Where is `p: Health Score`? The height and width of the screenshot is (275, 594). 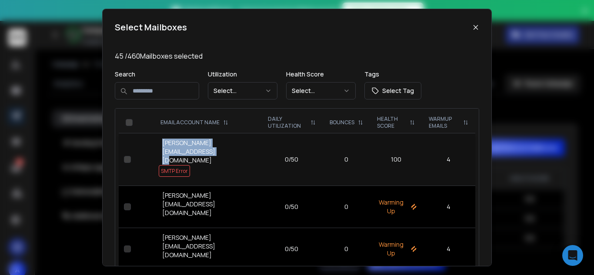
p: Health Score is located at coordinates (321, 74).